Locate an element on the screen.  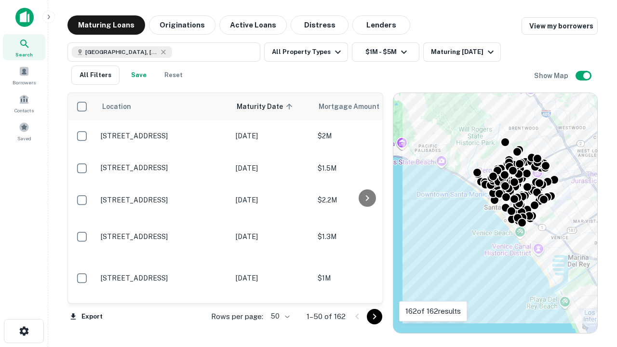
a: Borrowers is located at coordinates (24, 75).